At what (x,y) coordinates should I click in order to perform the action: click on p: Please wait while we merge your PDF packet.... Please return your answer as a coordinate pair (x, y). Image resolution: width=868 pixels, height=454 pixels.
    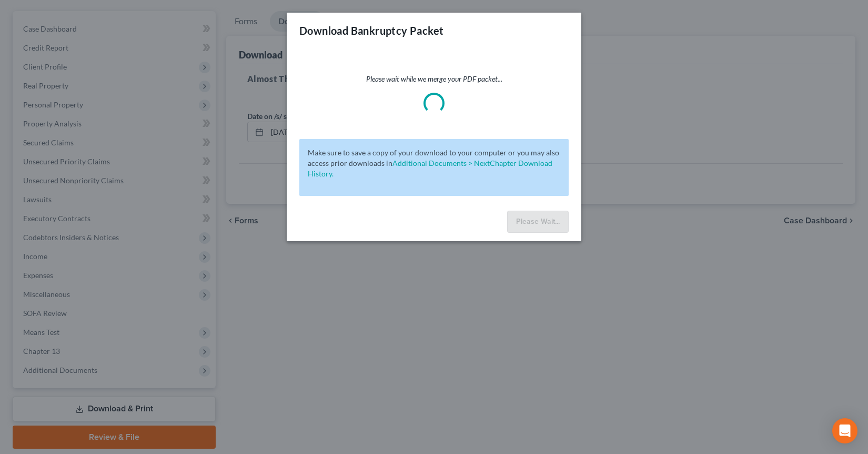
    Looking at the image, I should click on (434, 79).